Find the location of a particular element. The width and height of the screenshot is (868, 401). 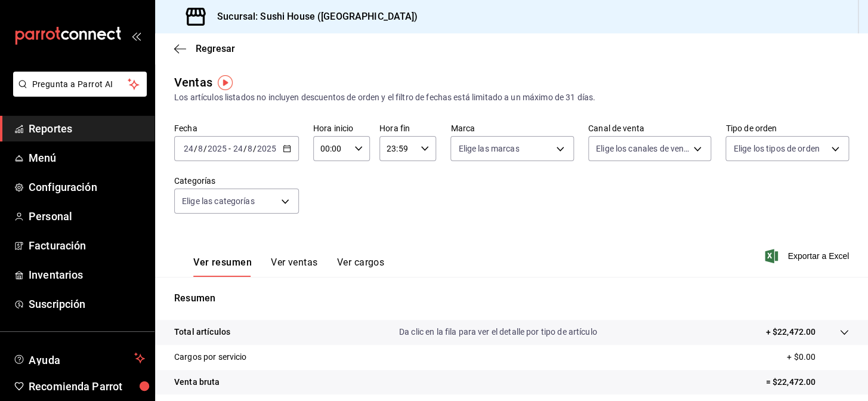

p: = $22,472.00 is located at coordinates (808, 382).